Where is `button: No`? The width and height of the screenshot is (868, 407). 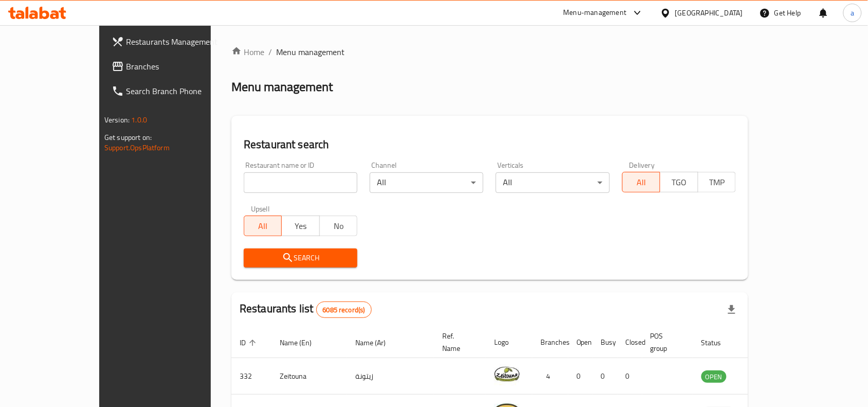
button: No is located at coordinates (338, 226).